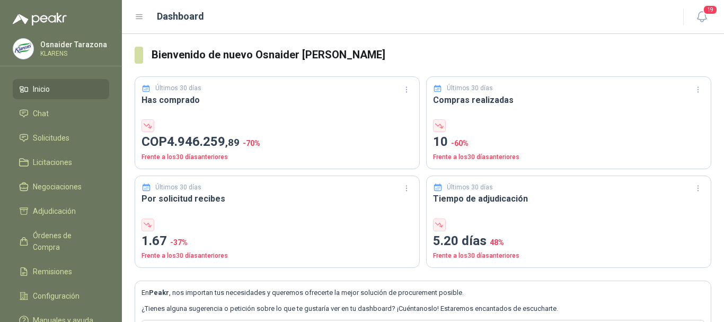  Describe the element at coordinates (277, 198) in the screenshot. I see `h3: Por solicitud recibes` at that location.